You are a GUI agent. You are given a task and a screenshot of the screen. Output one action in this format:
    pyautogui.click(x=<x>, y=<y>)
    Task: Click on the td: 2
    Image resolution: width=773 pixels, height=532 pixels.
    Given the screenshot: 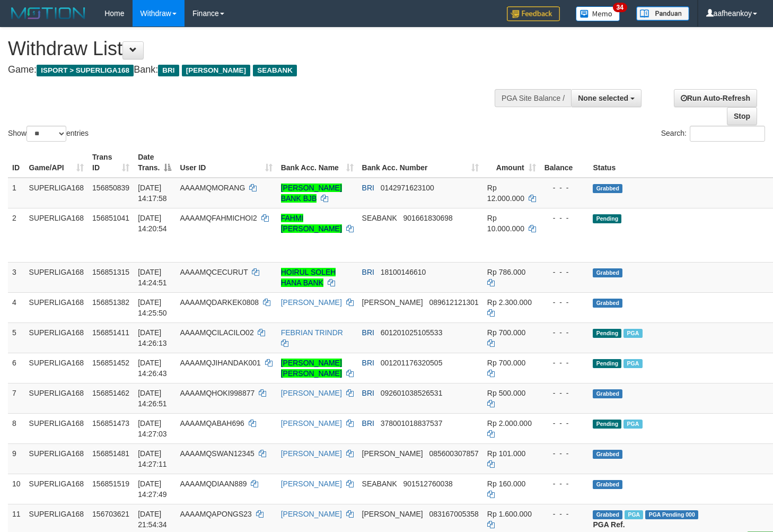 What is the action you would take?
    pyautogui.click(x=17, y=235)
    